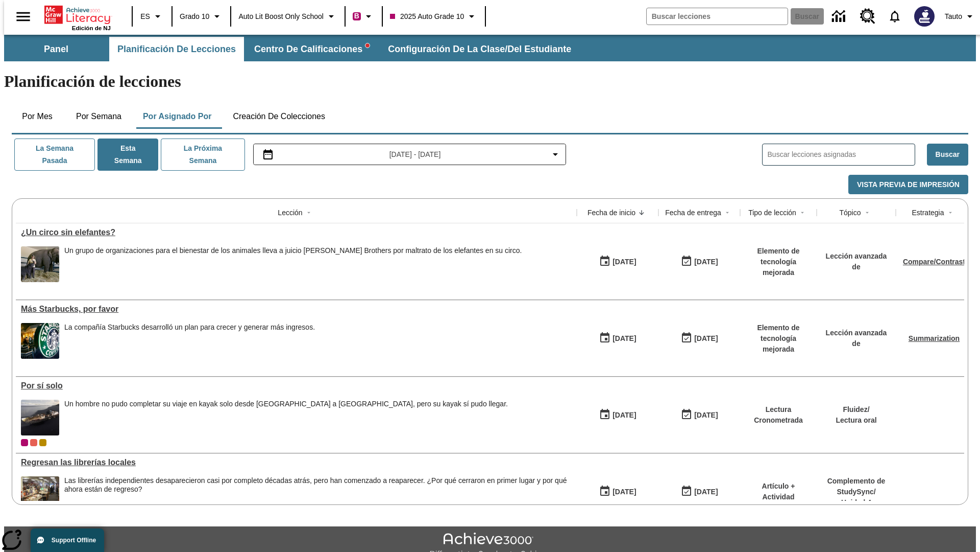 This screenshot has width=980, height=552. What do you see at coordinates (856, 502) in the screenshot?
I see `p: Unidad 4` at bounding box center [856, 502].